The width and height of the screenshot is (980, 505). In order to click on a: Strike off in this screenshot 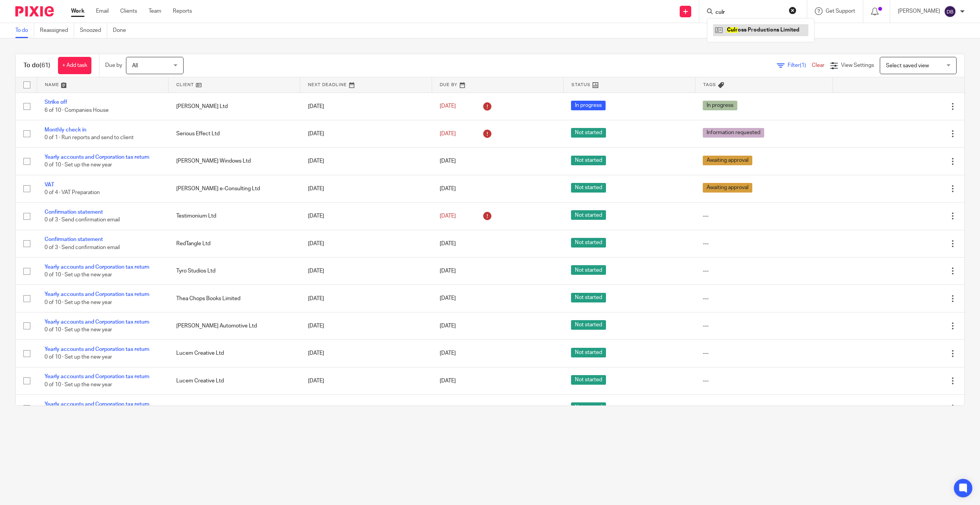, I will do `click(55, 102)`.